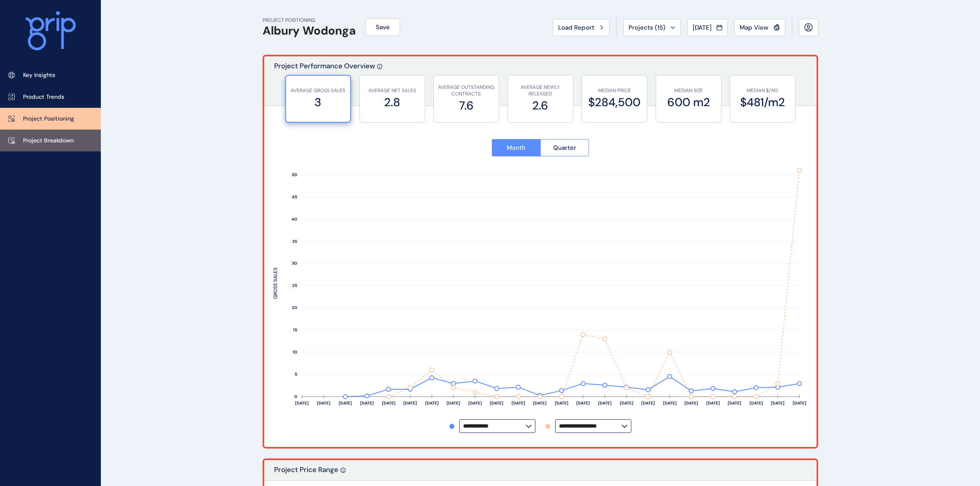  I want to click on p: Key Insights, so click(39, 75).